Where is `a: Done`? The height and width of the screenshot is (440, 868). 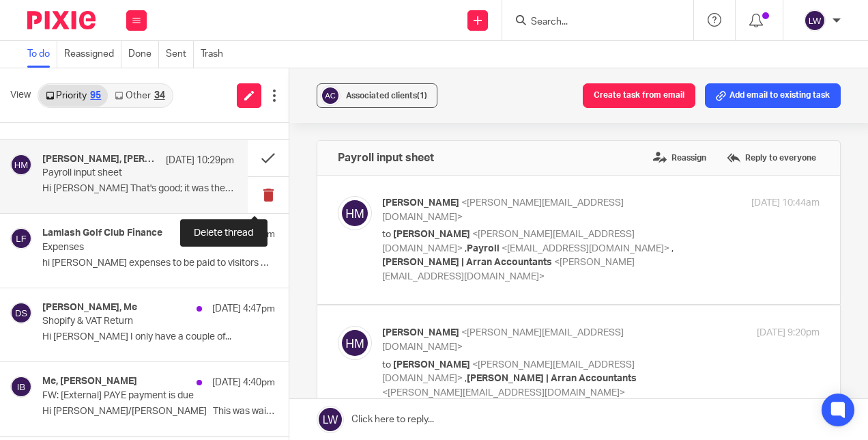
a: Done is located at coordinates (144, 54).